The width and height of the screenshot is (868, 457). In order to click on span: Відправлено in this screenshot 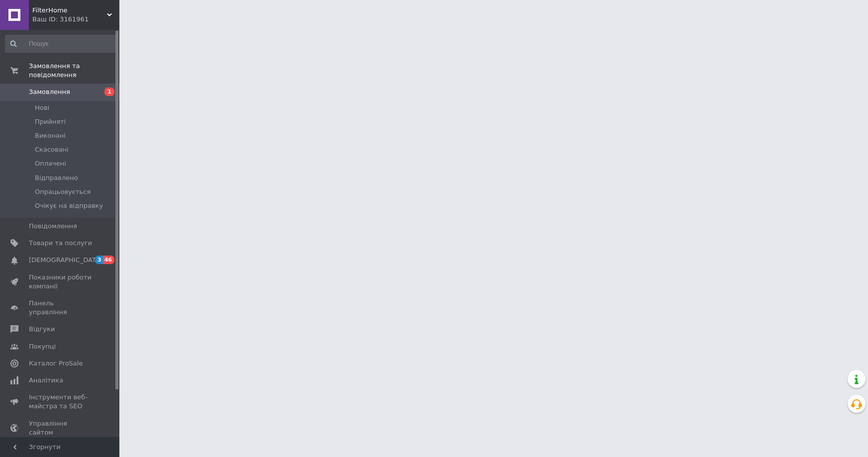, I will do `click(56, 178)`.